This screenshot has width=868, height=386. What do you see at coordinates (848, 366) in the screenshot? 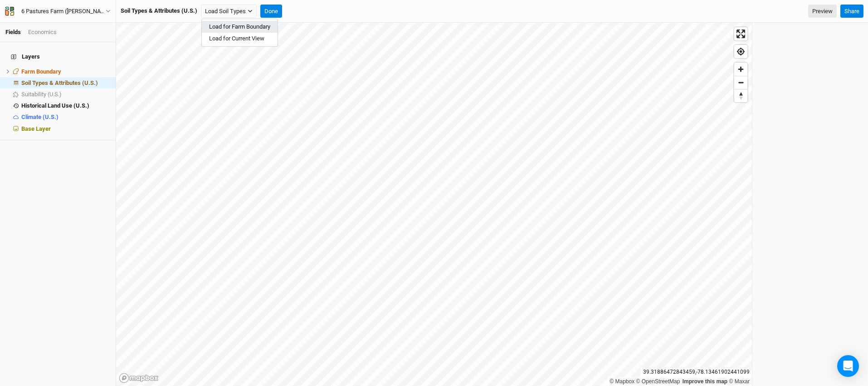
I see `div: Open Intercom Messenger` at bounding box center [848, 366].